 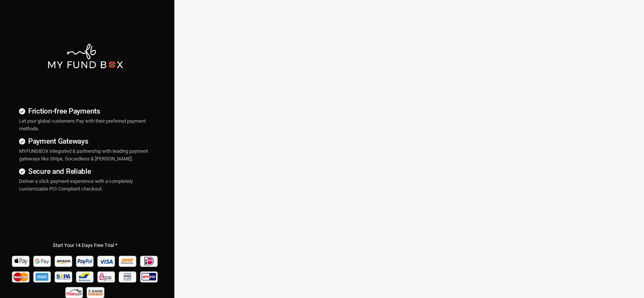 I want to click on img: Apple Pay, so click(x=21, y=261).